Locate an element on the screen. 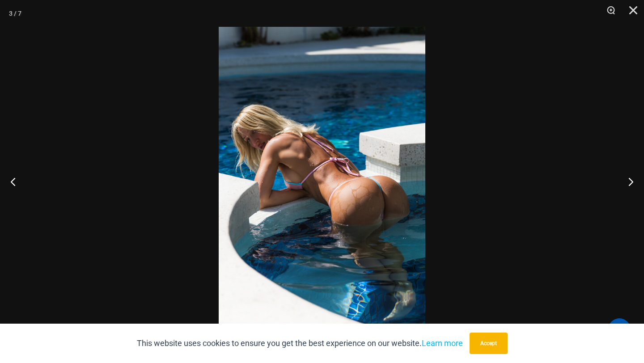 The height and width of the screenshot is (363, 644). button: Next is located at coordinates (627, 181).